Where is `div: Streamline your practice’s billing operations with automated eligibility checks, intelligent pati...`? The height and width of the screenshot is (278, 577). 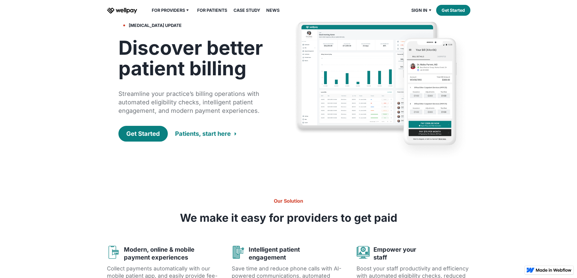 div: Streamline your practice’s billing operations with automated eligibility checks, intelligent pati... is located at coordinates (195, 102).